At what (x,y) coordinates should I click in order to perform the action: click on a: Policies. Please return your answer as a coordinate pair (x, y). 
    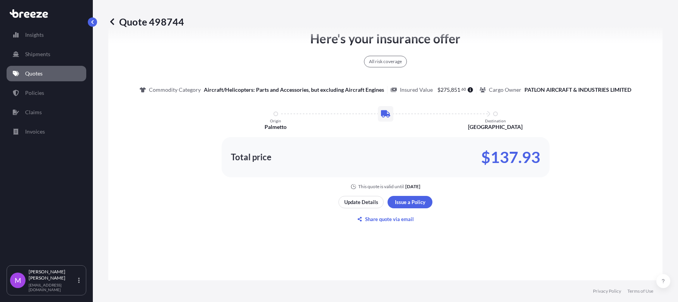
    Looking at the image, I should click on (46, 93).